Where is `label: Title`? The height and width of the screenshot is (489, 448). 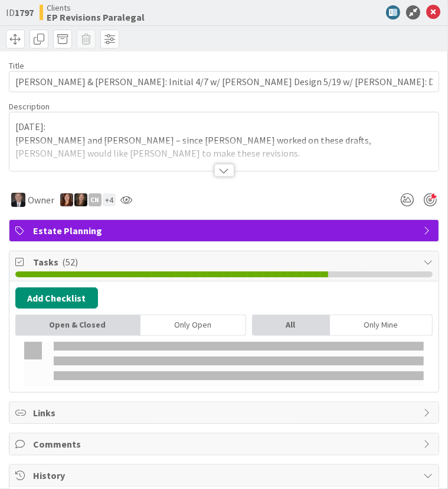 label: Title is located at coordinates (17, 66).